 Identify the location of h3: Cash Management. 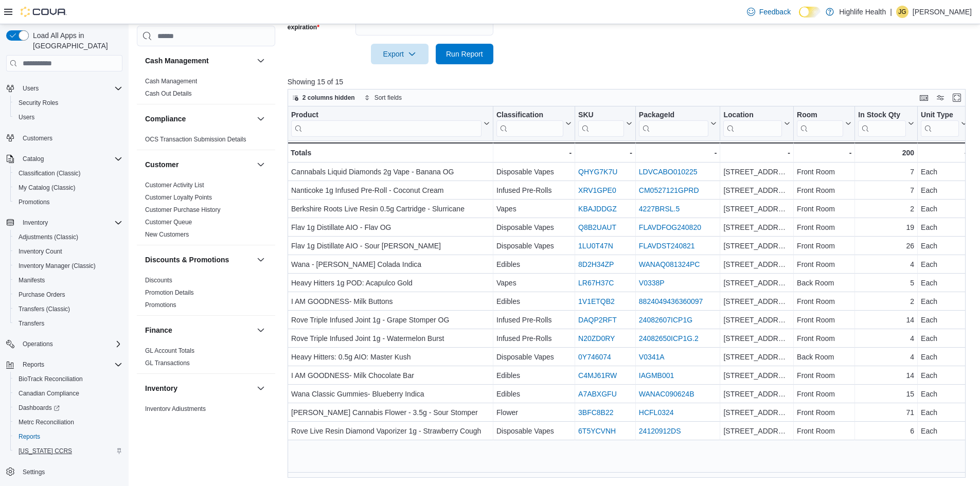
(177, 61).